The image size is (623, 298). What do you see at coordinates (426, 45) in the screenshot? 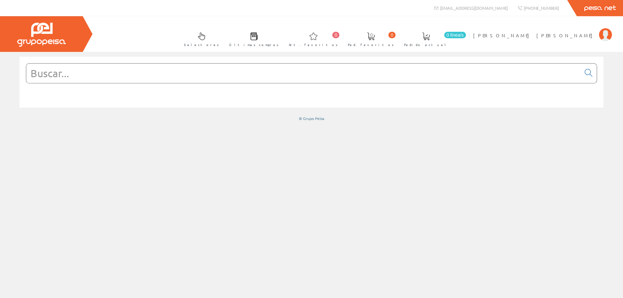
I see `span: Pedido actual` at bounding box center [426, 45].